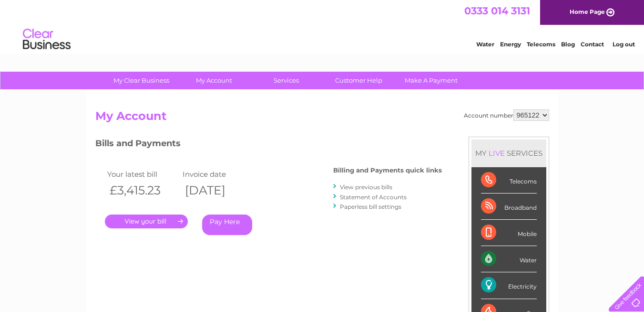 The image size is (644, 312). What do you see at coordinates (227, 225) in the screenshot?
I see `a: Pay Here` at bounding box center [227, 225].